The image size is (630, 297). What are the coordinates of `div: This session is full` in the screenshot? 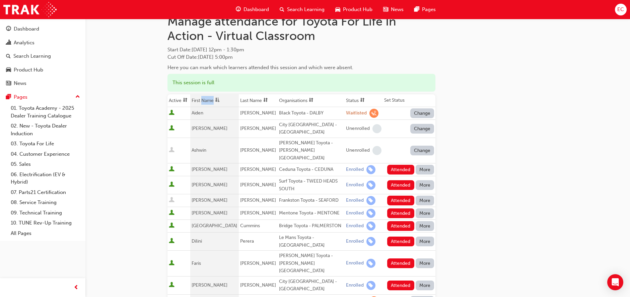 It's located at (302, 82).